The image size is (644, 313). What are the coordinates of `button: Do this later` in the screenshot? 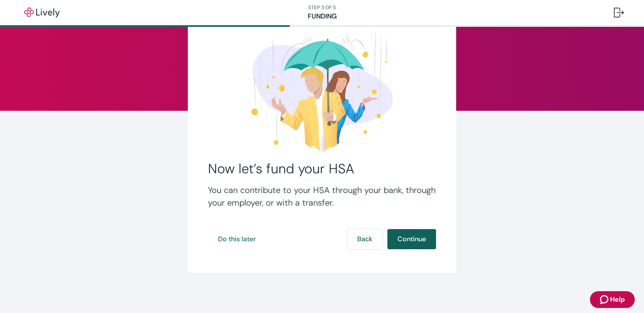 It's located at (237, 239).